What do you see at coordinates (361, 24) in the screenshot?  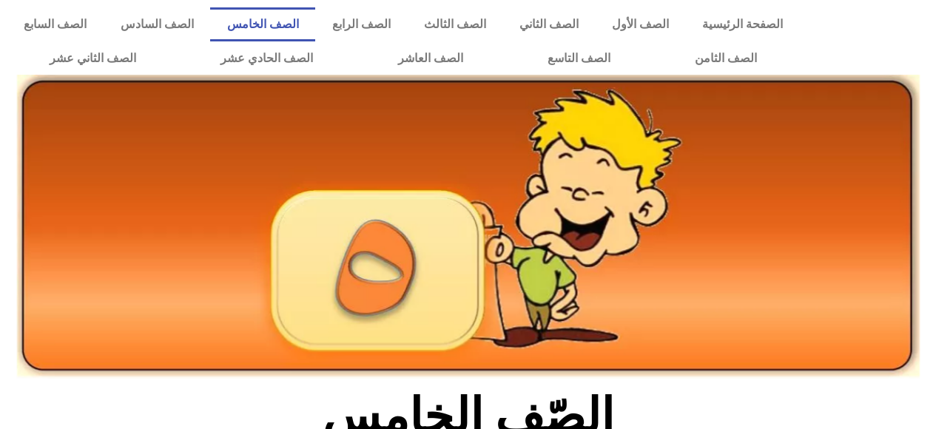 I see `a: الصف الرابع` at bounding box center [361, 24].